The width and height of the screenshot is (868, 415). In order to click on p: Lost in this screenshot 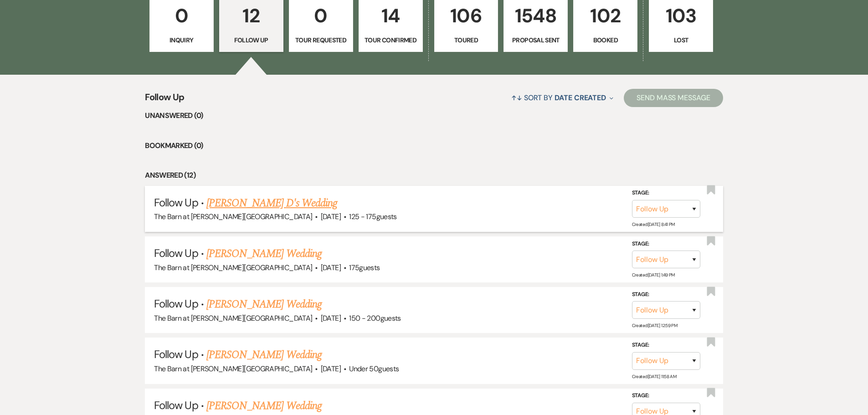, I will do `click(681, 40)`.